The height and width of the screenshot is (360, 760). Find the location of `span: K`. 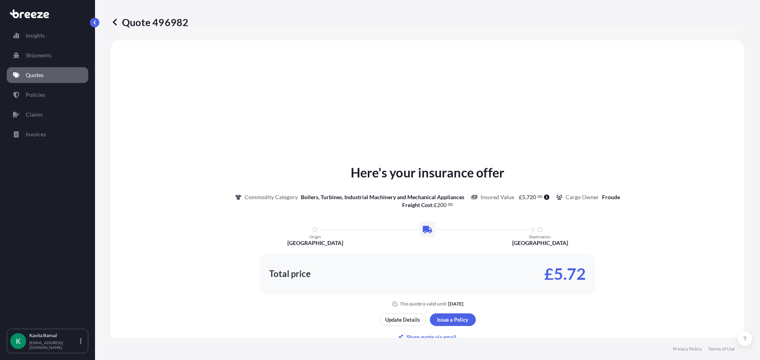

span: K is located at coordinates (18, 341).